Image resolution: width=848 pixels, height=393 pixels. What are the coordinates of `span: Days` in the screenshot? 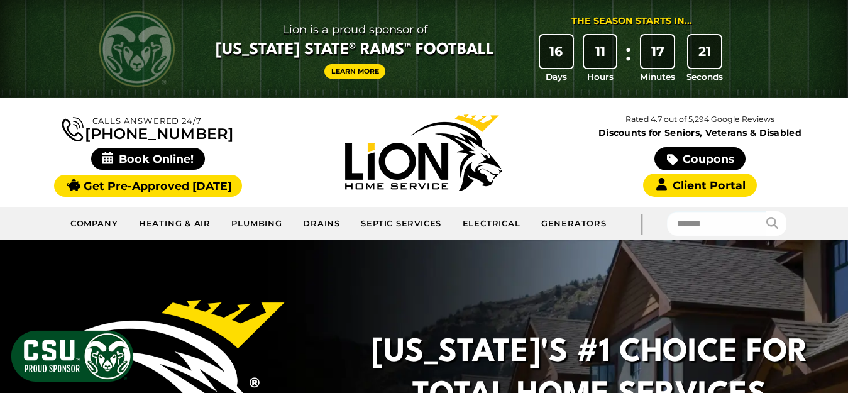 It's located at (556, 77).